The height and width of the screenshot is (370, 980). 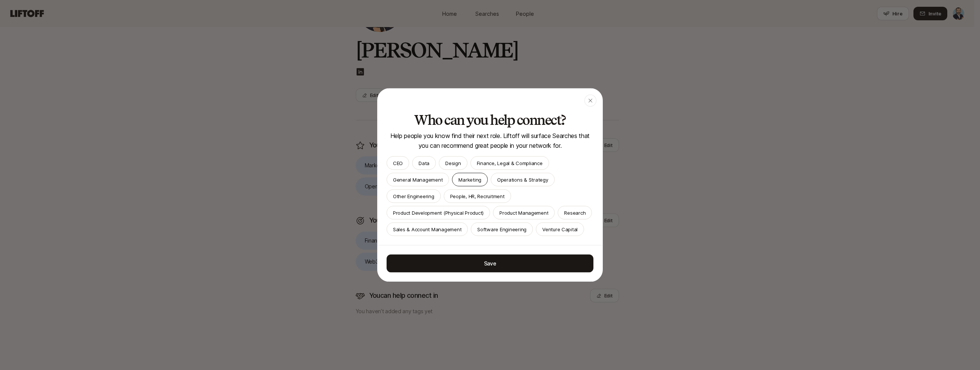 I want to click on p: CEO, so click(x=398, y=163).